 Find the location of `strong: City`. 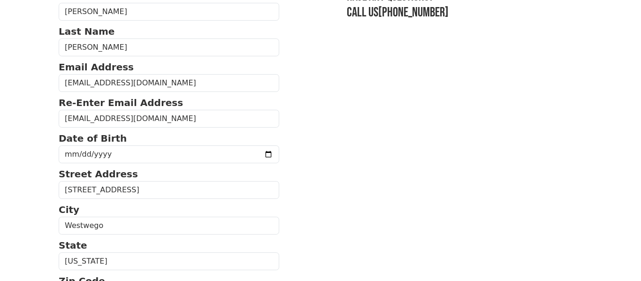

strong: City is located at coordinates (69, 210).